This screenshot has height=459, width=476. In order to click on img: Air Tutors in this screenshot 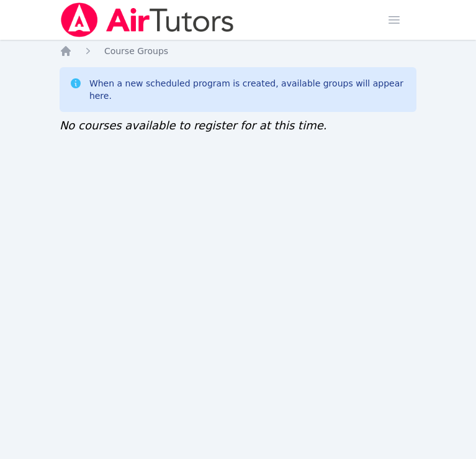, I will do `click(147, 20)`.